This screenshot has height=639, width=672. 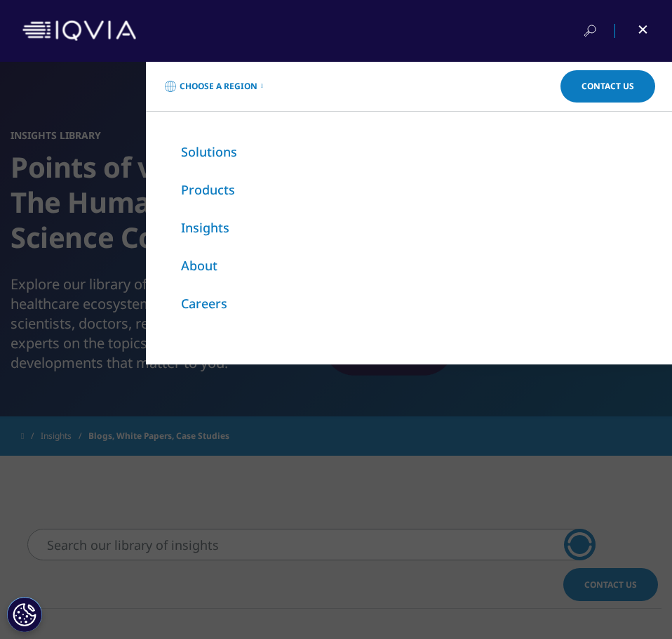 I want to click on button: 쿠키 설정, so click(x=25, y=614).